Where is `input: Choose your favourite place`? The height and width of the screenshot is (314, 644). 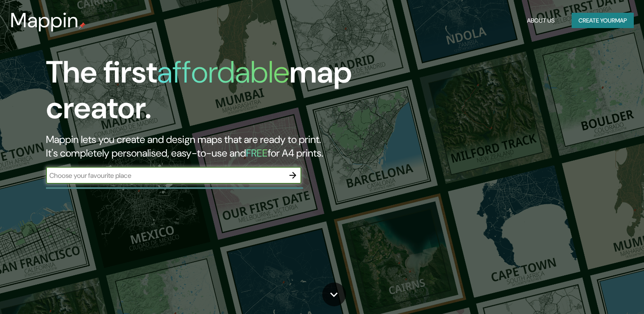
input: Choose your favourite place is located at coordinates (165, 175).